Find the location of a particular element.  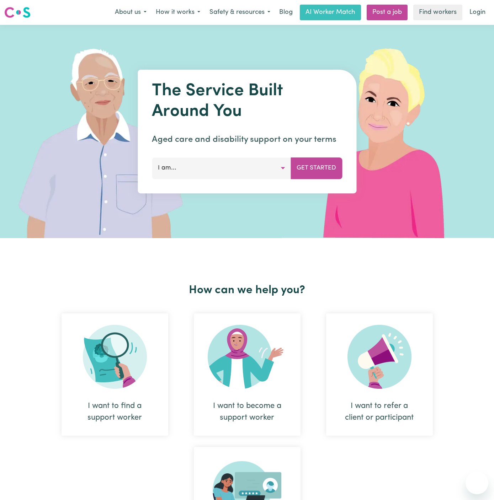

img: Search is located at coordinates (115, 357).